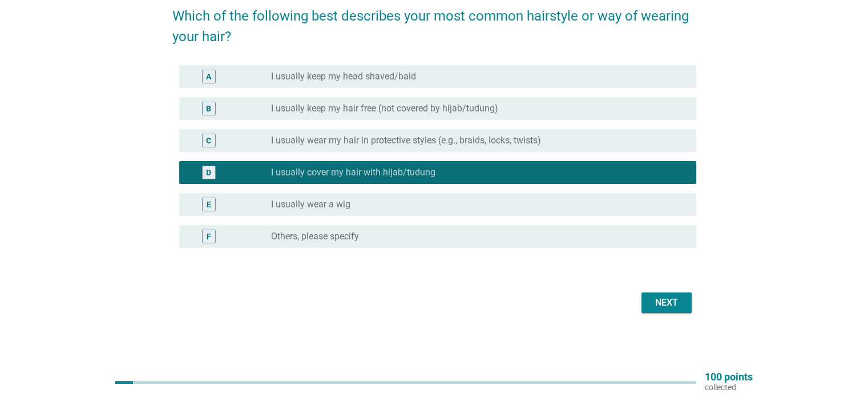  Describe the element at coordinates (208, 140) in the screenshot. I see `div: C` at that location.